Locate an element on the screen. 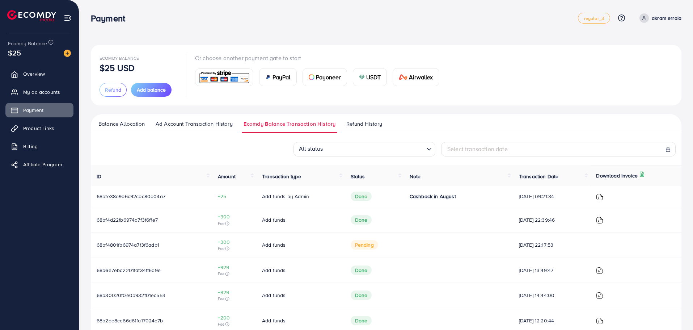  a: cardPayoneer is located at coordinates (325, 77).